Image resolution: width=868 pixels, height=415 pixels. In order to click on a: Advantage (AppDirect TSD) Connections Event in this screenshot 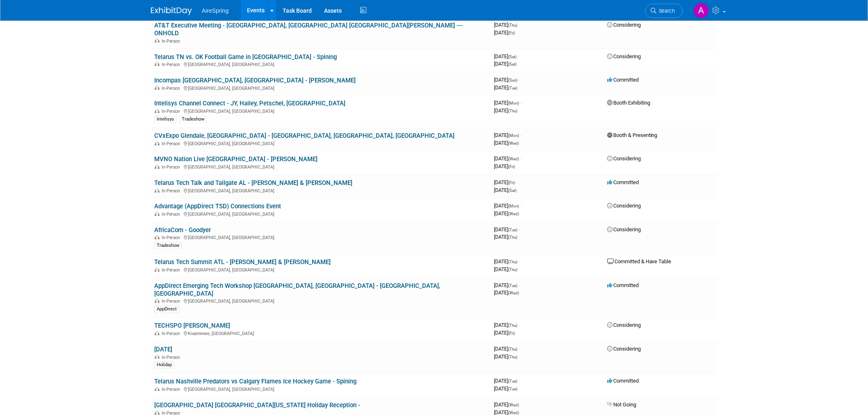, I will do `click(218, 207)`.